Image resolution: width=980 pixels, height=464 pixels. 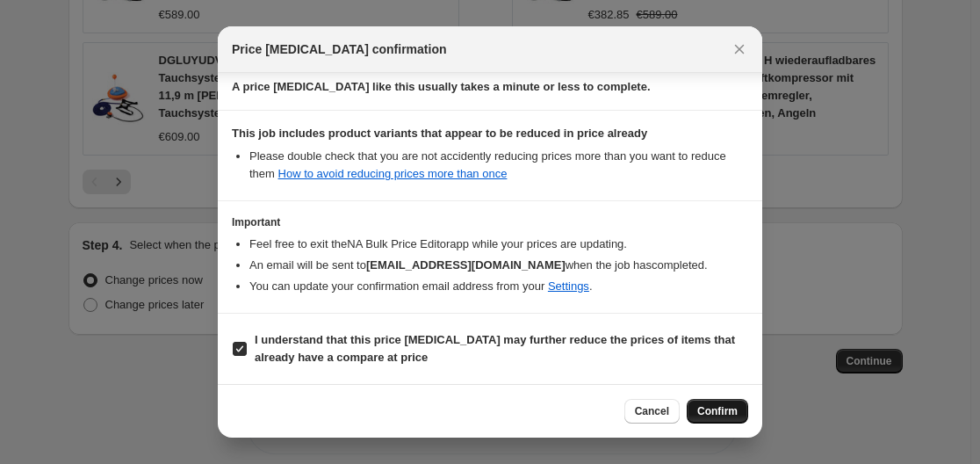 I want to click on li: Please double check that you are not accidently reducing prices more than you want to reduce them, so click(x=499, y=165).